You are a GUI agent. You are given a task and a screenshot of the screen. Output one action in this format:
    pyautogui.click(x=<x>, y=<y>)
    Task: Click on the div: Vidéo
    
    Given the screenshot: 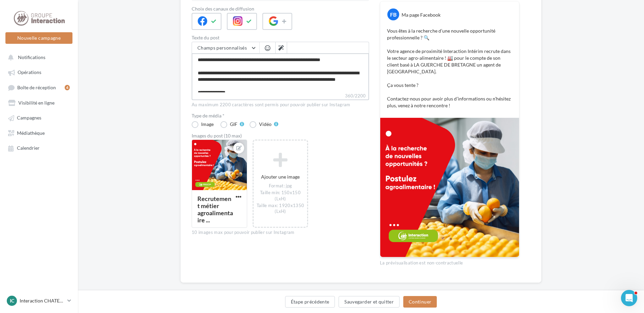 What is the action you would take?
    pyautogui.click(x=265, y=124)
    